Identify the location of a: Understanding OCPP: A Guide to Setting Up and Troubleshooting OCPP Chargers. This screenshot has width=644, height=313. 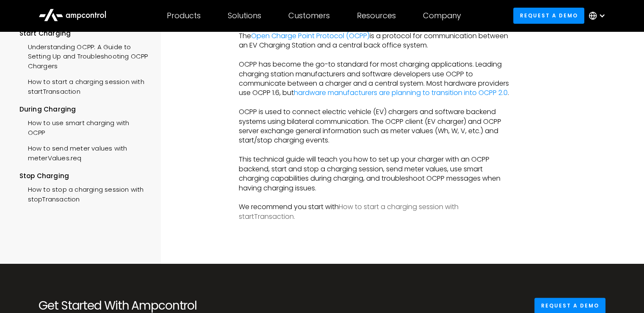
(84, 55).